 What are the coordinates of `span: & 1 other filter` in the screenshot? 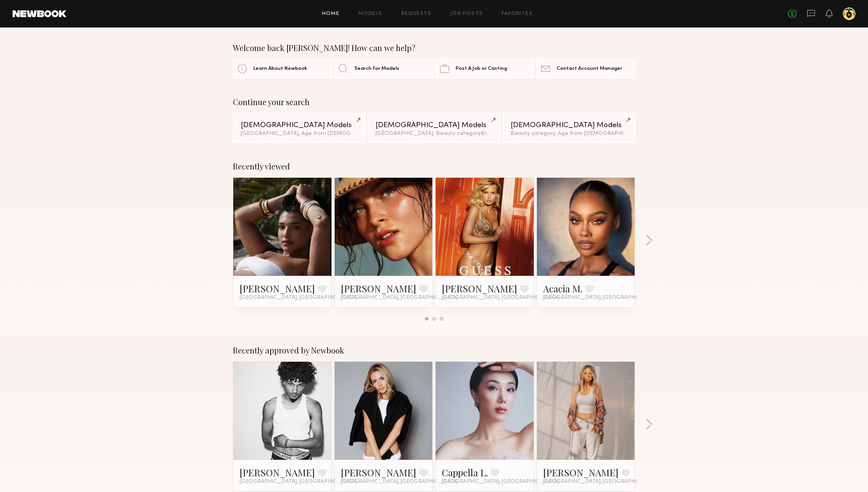 It's located at (498, 133).